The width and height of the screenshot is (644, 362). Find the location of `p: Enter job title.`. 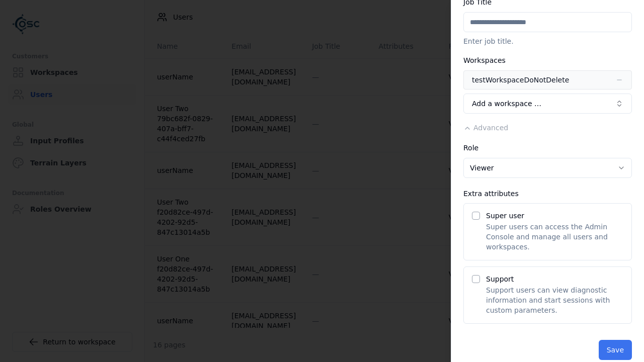

p: Enter job title. is located at coordinates (548, 41).